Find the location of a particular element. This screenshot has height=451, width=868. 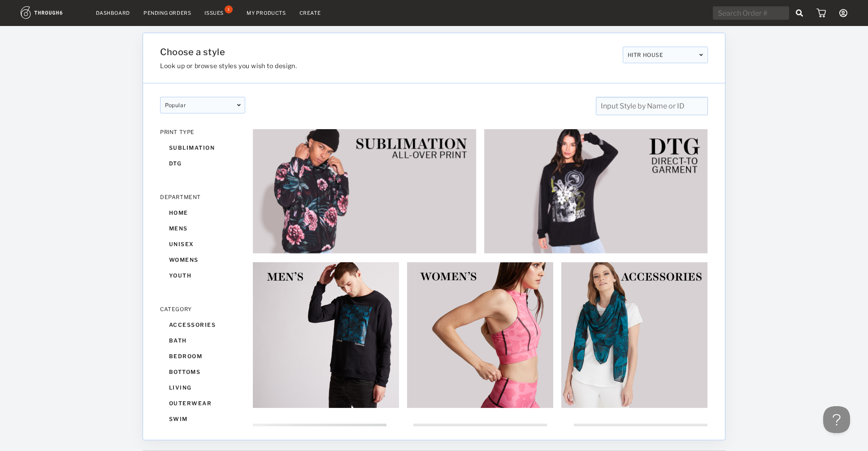

div: Pending Orders is located at coordinates (167, 13).